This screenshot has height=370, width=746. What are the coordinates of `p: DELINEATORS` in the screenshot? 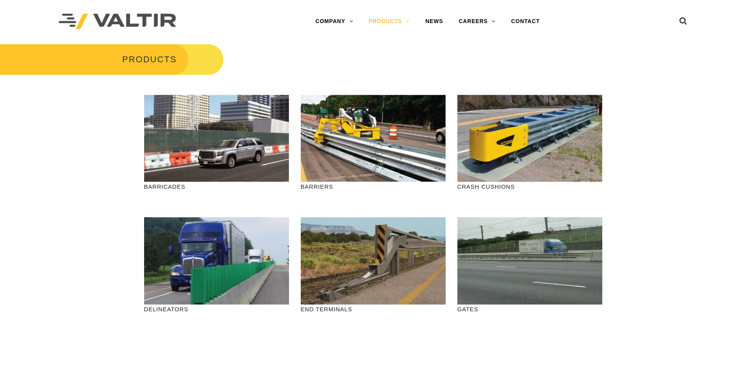 It's located at (217, 309).